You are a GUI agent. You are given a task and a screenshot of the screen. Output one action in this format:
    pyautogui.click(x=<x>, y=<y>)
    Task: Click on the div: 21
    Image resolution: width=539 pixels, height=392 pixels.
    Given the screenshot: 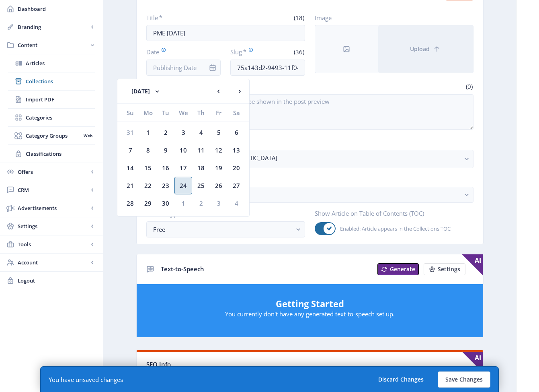 What is the action you would take?
    pyautogui.click(x=130, y=186)
    